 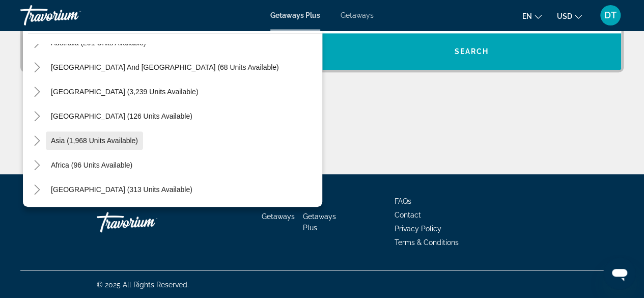 What do you see at coordinates (37, 190) in the screenshot?
I see `button: Toggle Middle East (313 units available)` at bounding box center [37, 190].